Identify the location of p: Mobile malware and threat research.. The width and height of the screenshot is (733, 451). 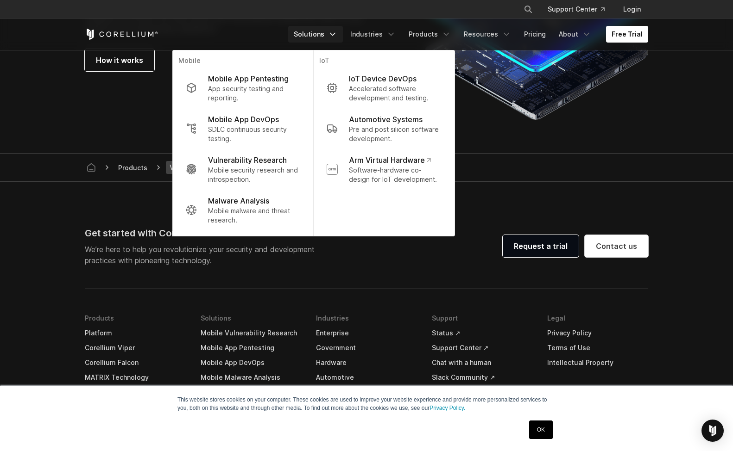
(254, 216).